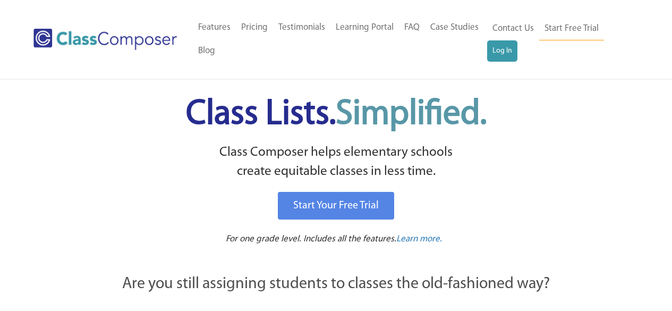  What do you see at coordinates (513, 29) in the screenshot?
I see `a: Contact Us` at bounding box center [513, 29].